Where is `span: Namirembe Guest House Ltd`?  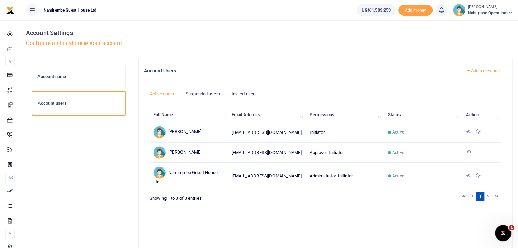
span: Namirembe Guest House Ltd is located at coordinates (70, 10).